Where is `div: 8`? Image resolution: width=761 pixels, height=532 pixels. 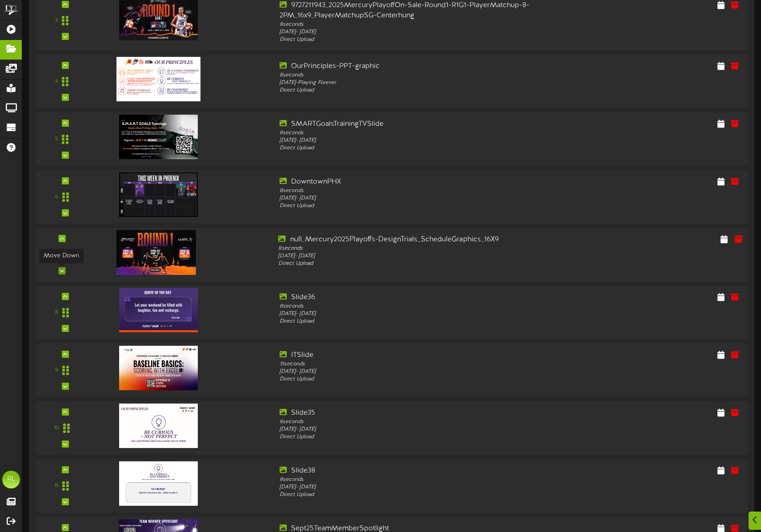
div: 8 is located at coordinates (57, 312).